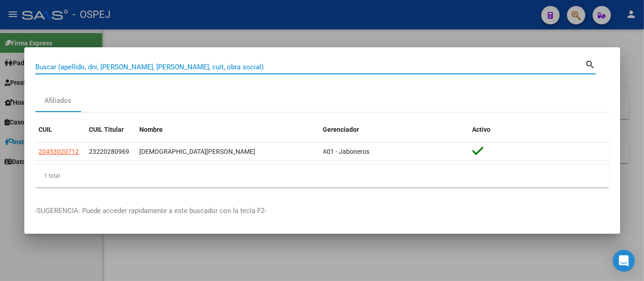 Image resolution: width=644 pixels, height=281 pixels. Describe the element at coordinates (482, 130) in the screenshot. I see `span: Activo` at that location.